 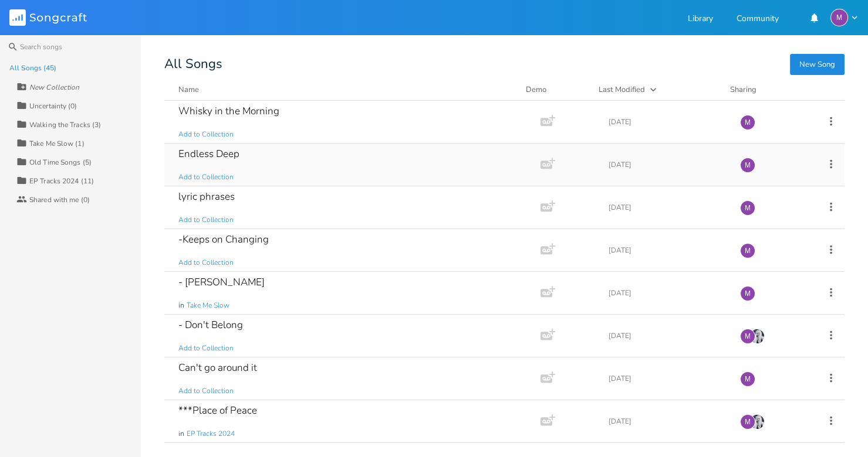 I want to click on button: Last Modified, so click(x=657, y=89).